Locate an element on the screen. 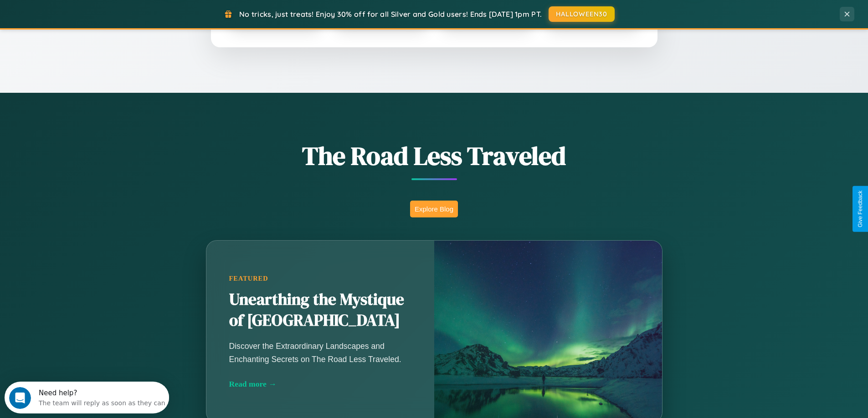 Image resolution: width=868 pixels, height=418 pixels. div: Need help? is located at coordinates (97, 12).